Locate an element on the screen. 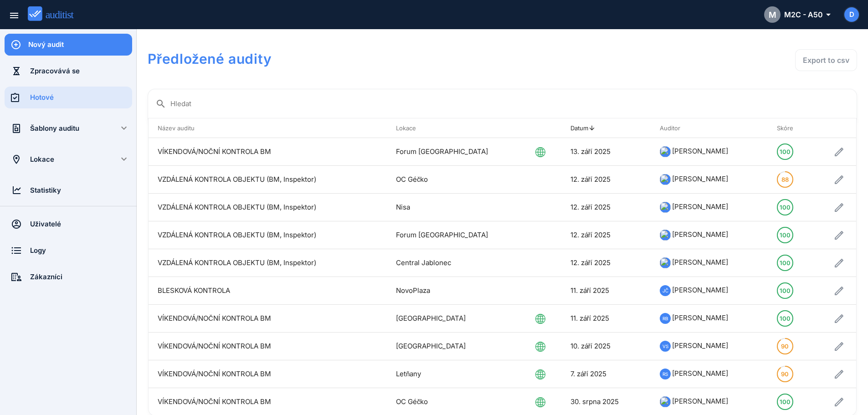 This screenshot has height=415, width=868. td: Letňany is located at coordinates (461, 374).